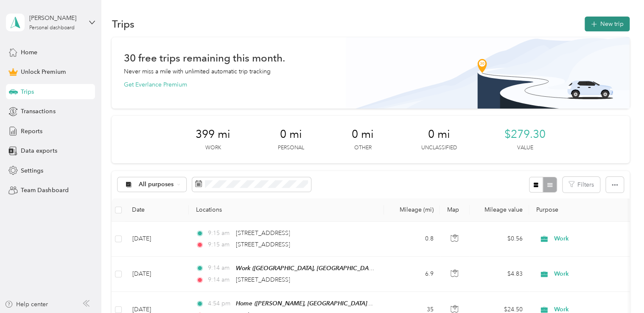  Describe the element at coordinates (581, 185) in the screenshot. I see `button: Filters` at that location.